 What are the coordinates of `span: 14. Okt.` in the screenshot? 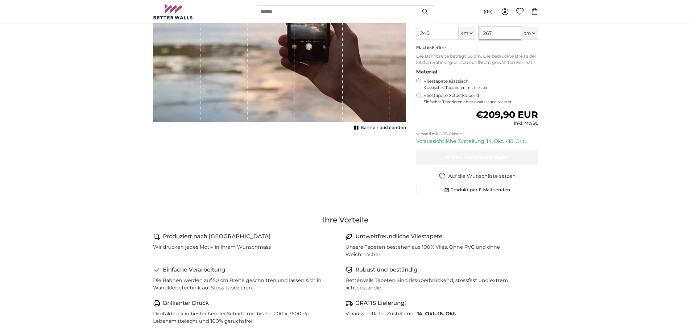 It's located at (426, 314).